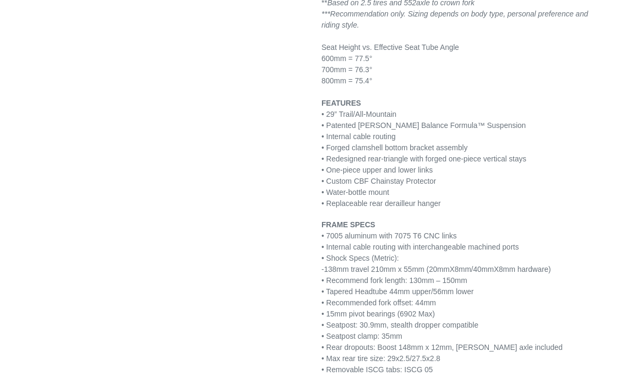 This screenshot has width=627, height=377. I want to click on span: • 15mm pivot bearings, so click(358, 314).